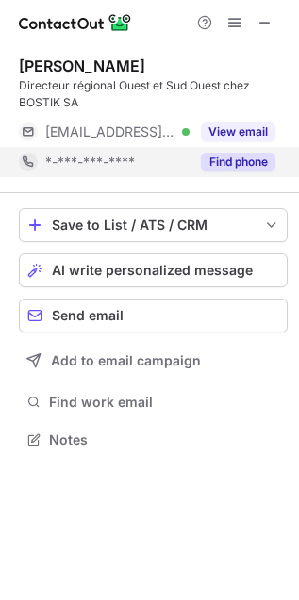 This screenshot has height=600, width=299. Describe the element at coordinates (88, 316) in the screenshot. I see `span: Send email` at that location.